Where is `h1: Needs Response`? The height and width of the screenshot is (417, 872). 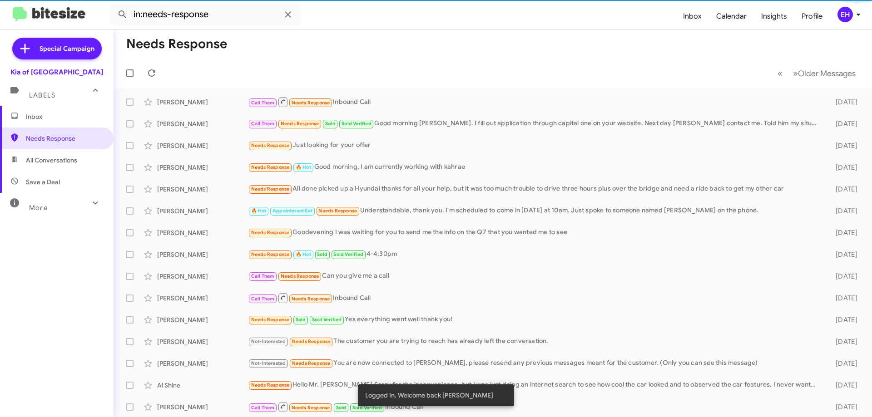 h1: Needs Response is located at coordinates (177, 44).